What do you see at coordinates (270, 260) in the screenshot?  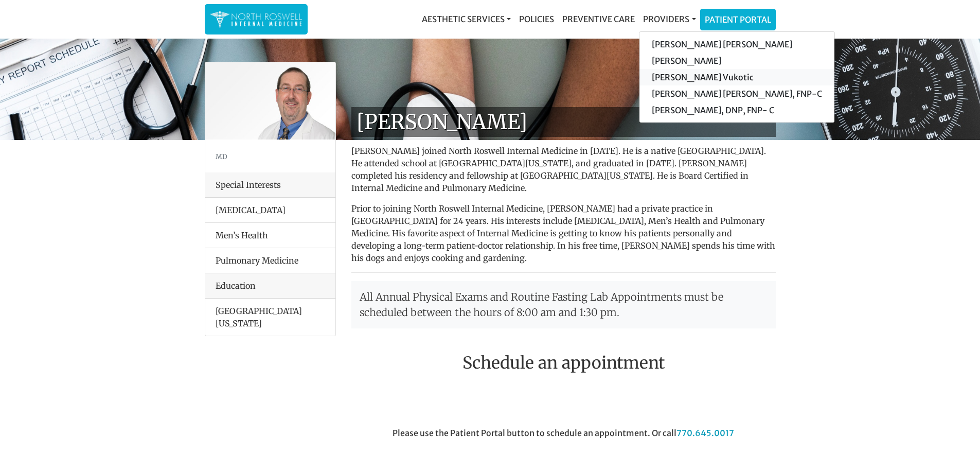 I see `li: Pulmonary Medicine` at bounding box center [270, 260].